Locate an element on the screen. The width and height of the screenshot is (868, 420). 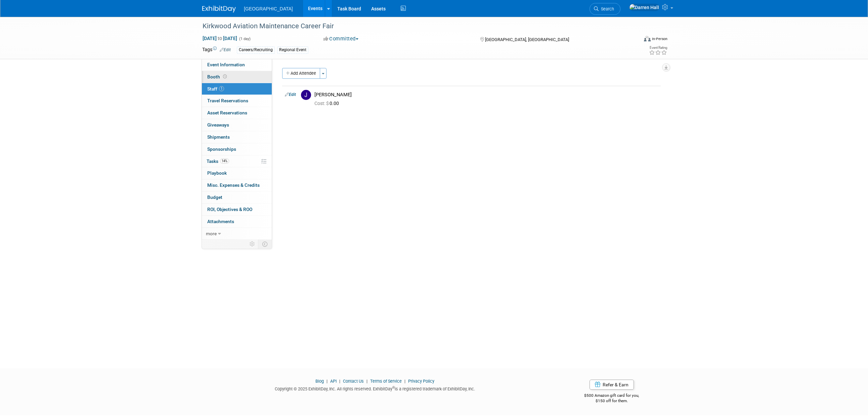
div: Careers/Recruiting is located at coordinates (255, 50).